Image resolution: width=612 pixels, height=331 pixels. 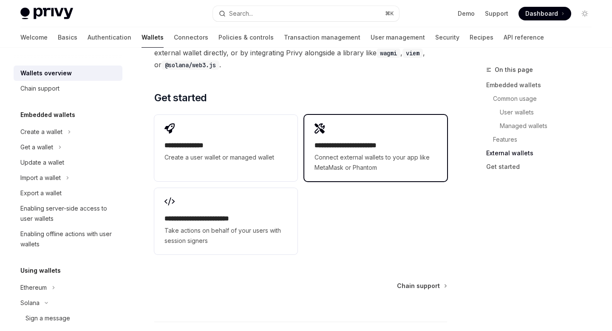 I want to click on div: Create a wallet, so click(x=41, y=132).